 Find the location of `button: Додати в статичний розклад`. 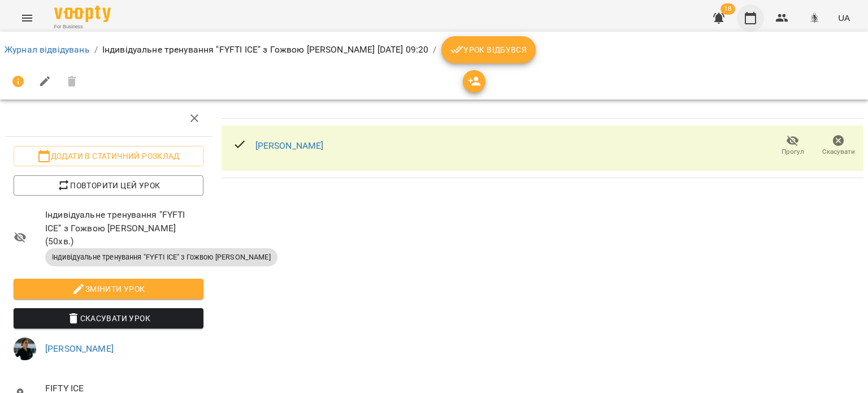

button: Додати в статичний розклад is located at coordinates (108, 156).